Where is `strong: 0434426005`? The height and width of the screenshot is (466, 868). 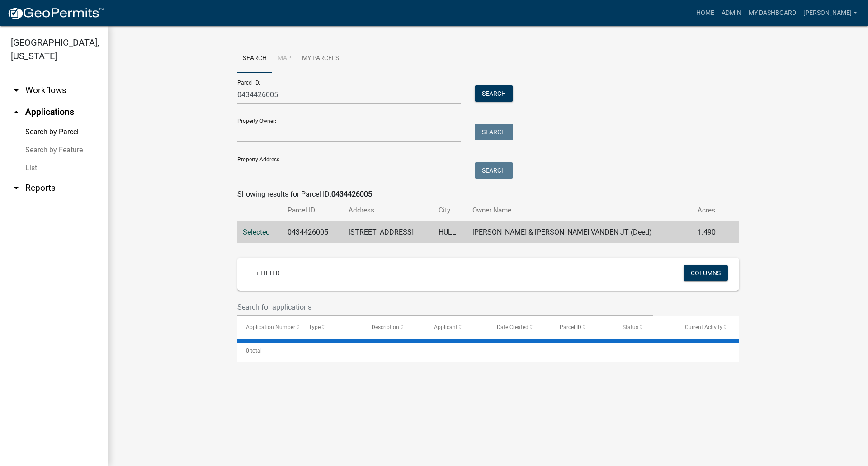
strong: 0434426005 is located at coordinates (352, 194).